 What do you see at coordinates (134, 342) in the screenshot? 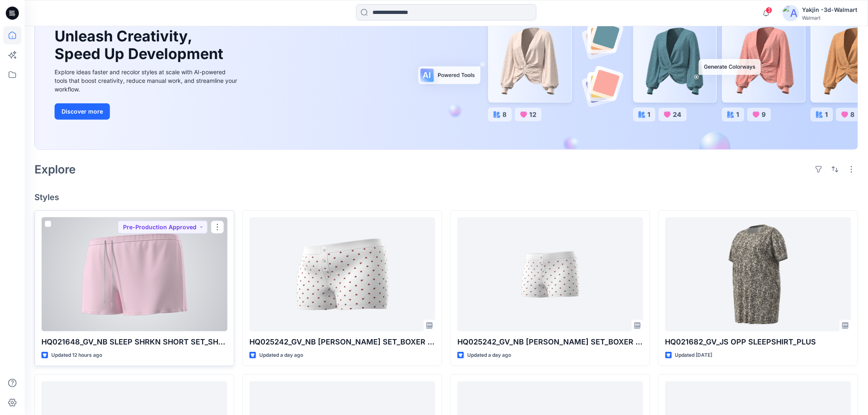
I see `p: HQ021648_GV_NB SLEEP SHRKN SHORT SET_SHORT` at bounding box center [134, 342].